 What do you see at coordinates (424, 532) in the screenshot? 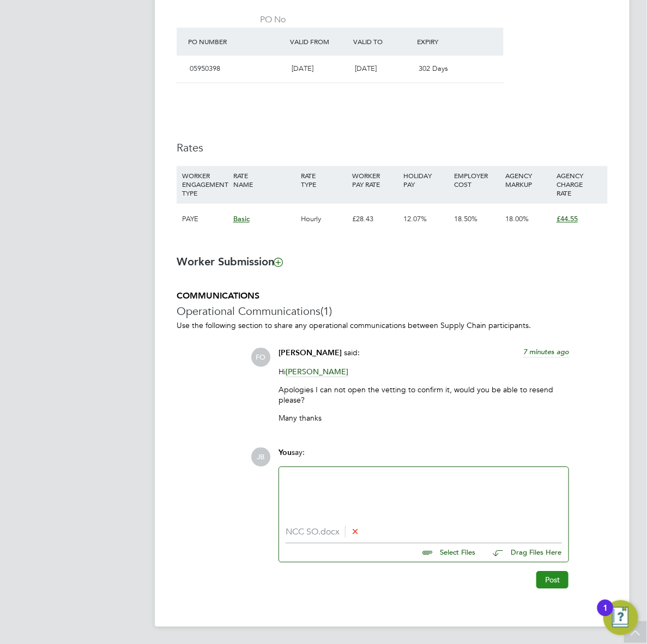
I see `li: NCC SO.docx` at bounding box center [424, 532].